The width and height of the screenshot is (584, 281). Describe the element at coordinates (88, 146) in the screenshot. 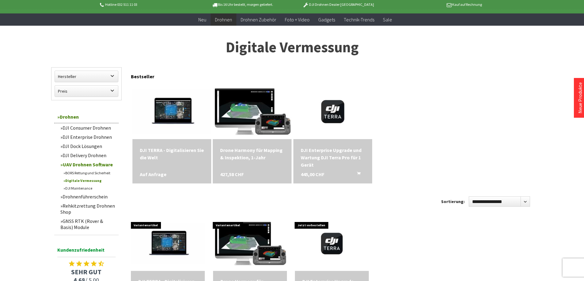

I see `a: DJI Dock Lösungen` at that location.